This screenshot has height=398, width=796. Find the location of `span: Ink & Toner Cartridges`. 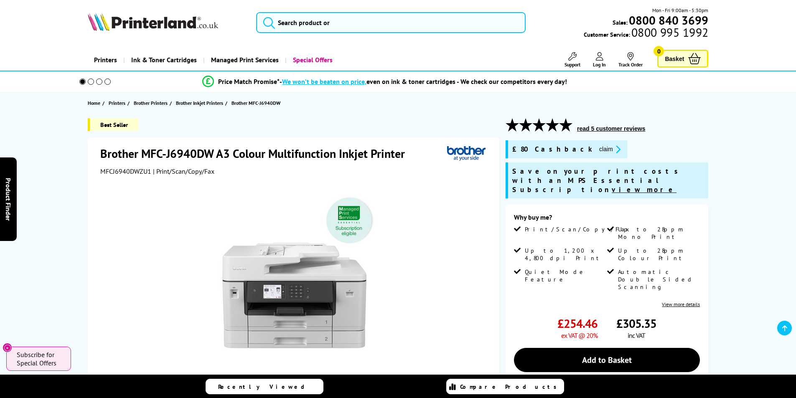

span: Ink & Toner Cartridges is located at coordinates (164, 60).